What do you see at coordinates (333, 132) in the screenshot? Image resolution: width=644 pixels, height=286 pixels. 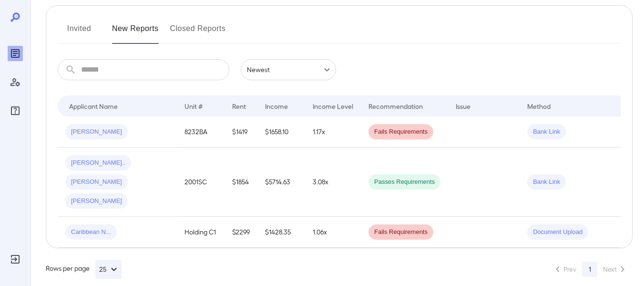 I see `td: 1.17x` at bounding box center [333, 132].